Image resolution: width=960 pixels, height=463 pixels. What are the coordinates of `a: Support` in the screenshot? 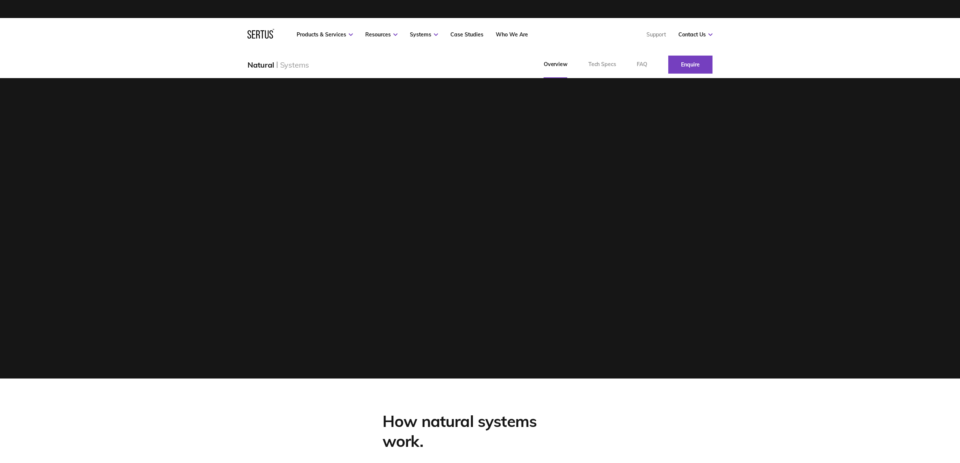 It's located at (657, 35).